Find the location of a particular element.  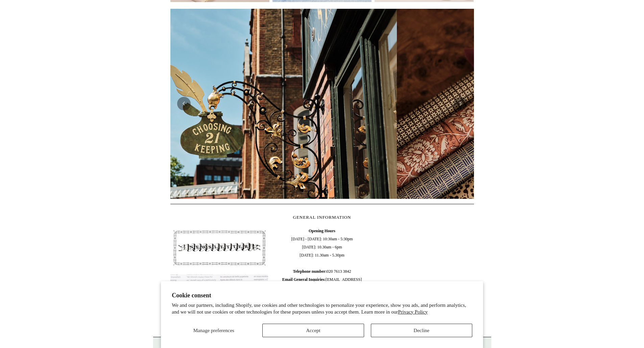

b: Telephone number is located at coordinates (310, 272).